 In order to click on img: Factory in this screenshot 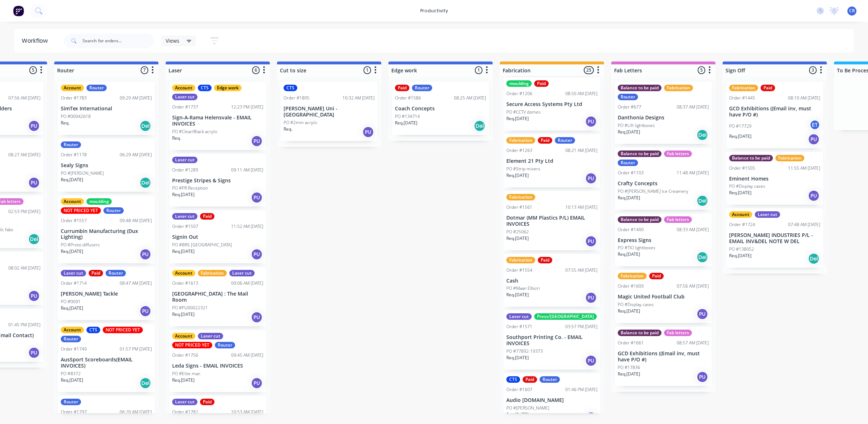, I will do `click(18, 11)`.